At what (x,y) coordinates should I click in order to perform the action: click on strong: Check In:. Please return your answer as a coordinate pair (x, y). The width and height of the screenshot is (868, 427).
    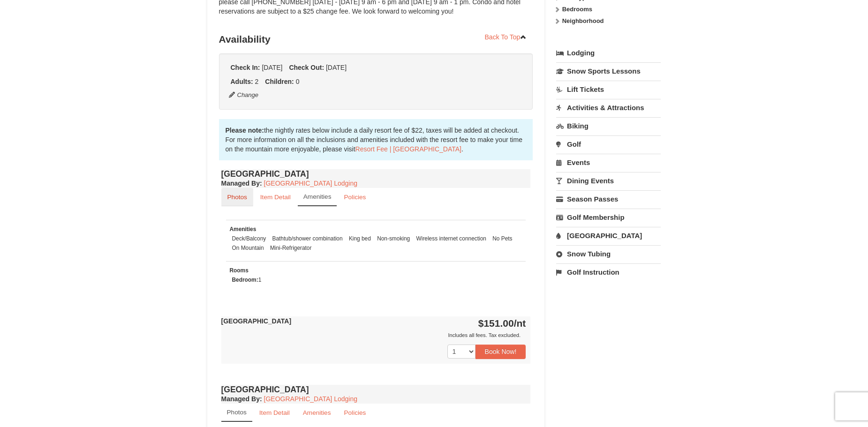
    Looking at the image, I should click on (246, 68).